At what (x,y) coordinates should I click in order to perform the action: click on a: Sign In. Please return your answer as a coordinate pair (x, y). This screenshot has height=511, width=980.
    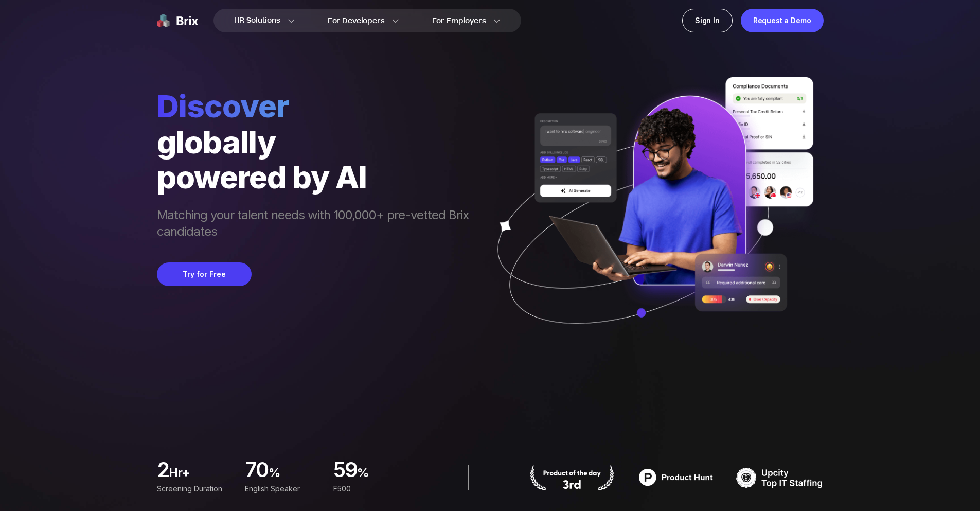
    Looking at the image, I should click on (708, 20).